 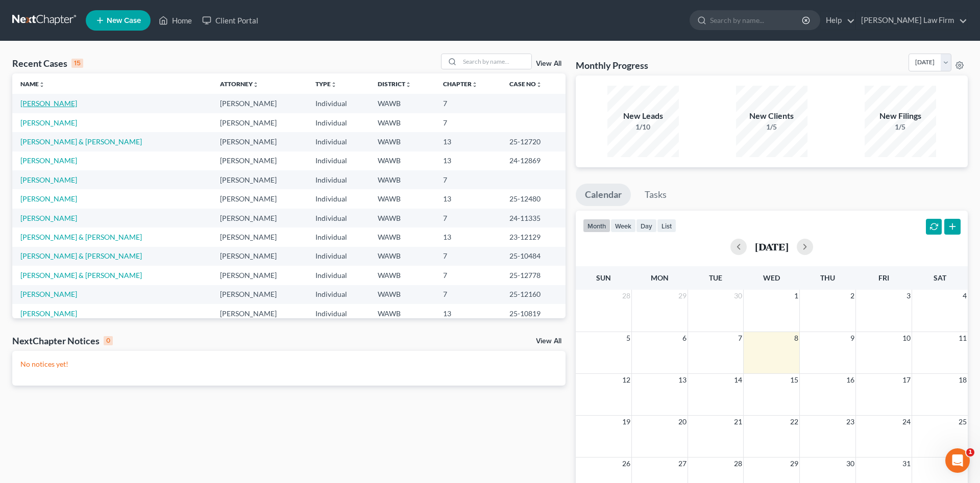 I want to click on p: No notices yet!, so click(x=289, y=364).